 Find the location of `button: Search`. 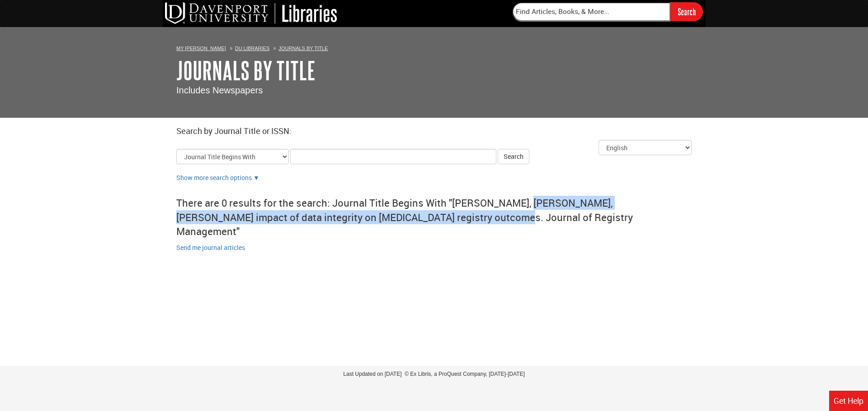

button: Search is located at coordinates (513, 157).